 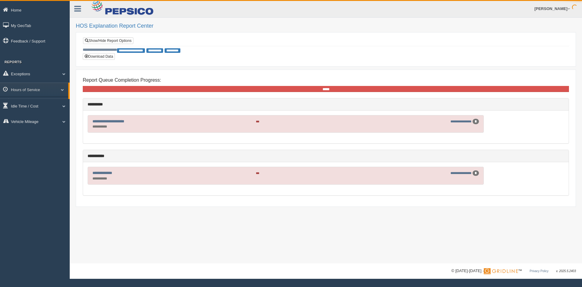 I want to click on h2: HOS Explanation Report Center, so click(x=326, y=26).